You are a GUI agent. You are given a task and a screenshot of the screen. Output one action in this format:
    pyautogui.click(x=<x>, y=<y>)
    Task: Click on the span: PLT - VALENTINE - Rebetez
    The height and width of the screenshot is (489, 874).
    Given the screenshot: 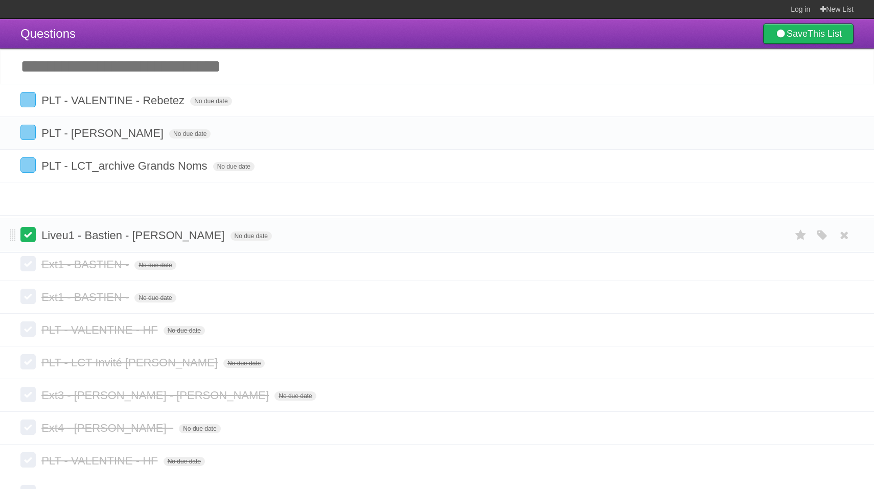 What is the action you would take?
    pyautogui.click(x=114, y=100)
    